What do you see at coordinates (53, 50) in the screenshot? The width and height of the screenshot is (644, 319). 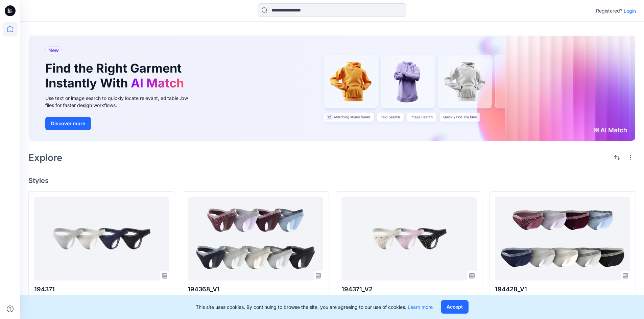 I see `span: New` at bounding box center [53, 50].